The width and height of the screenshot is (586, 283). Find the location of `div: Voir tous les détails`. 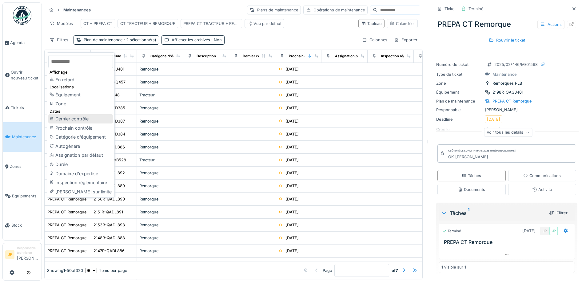

div: Voir tous les détails is located at coordinates (508, 132).